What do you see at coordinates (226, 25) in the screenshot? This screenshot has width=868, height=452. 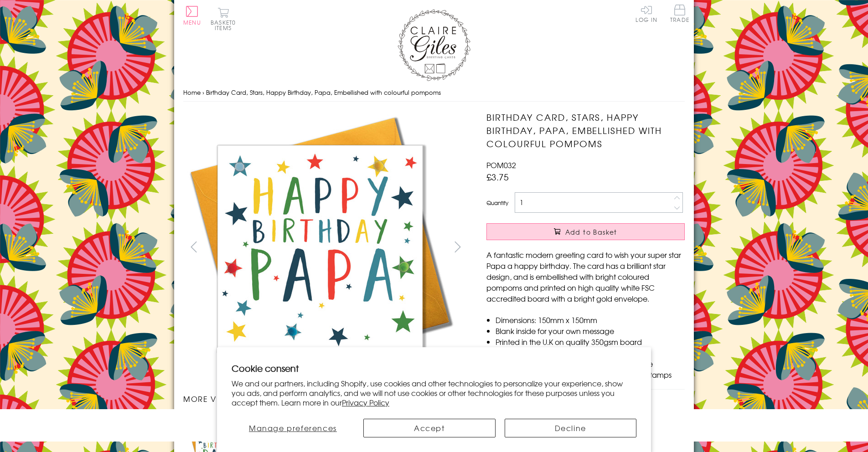 I see `span: 0 items` at bounding box center [226, 25].